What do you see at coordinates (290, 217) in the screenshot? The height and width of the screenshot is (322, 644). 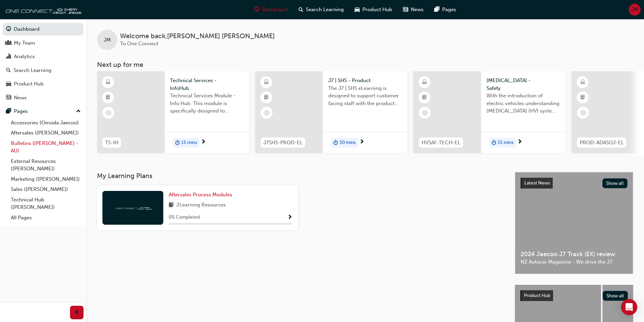 I see `span: Show Progress` at bounding box center [290, 217].